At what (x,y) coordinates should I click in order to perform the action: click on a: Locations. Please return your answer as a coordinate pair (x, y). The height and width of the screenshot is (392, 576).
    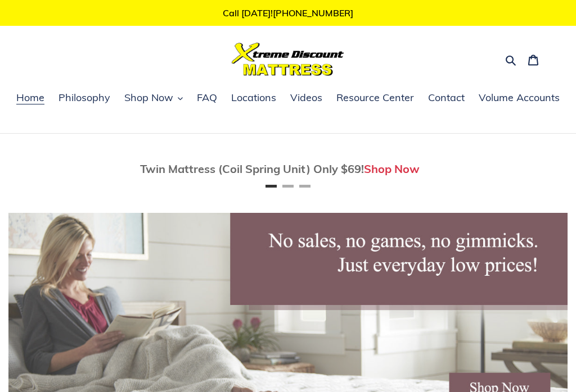
    Looking at the image, I should click on (254, 99).